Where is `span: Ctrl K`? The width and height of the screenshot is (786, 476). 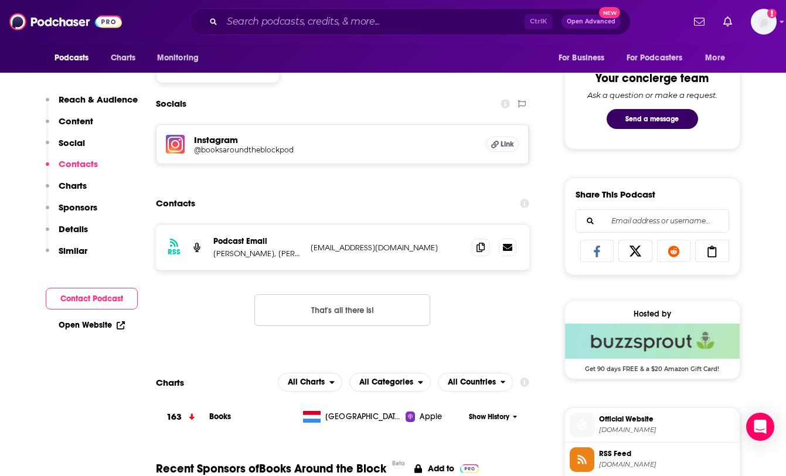 span: Ctrl K is located at coordinates (538, 22).